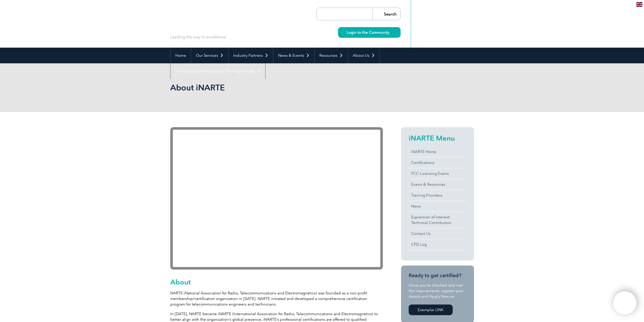 Image resolution: width=644 pixels, height=322 pixels. I want to click on img: svg+xml;nitro-empty-id=OTA2OjExNg==-1;base64,PHN2ZyB2aWV3Qm94PSIwIDAgNDAwIDQwMCIgd2lkdGg9IjQwMCIg..., so click(625, 303).